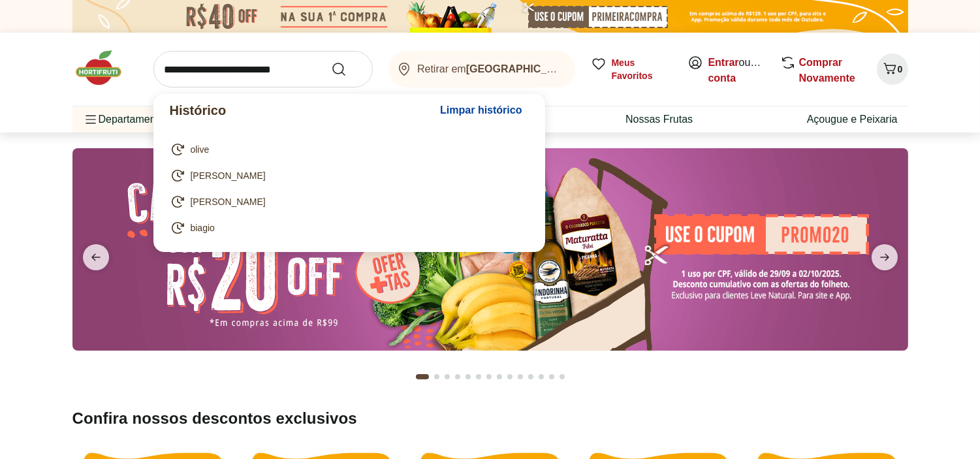 The width and height of the screenshot is (980, 459). I want to click on button: Go to page 8 from fs-carousel, so click(500, 377).